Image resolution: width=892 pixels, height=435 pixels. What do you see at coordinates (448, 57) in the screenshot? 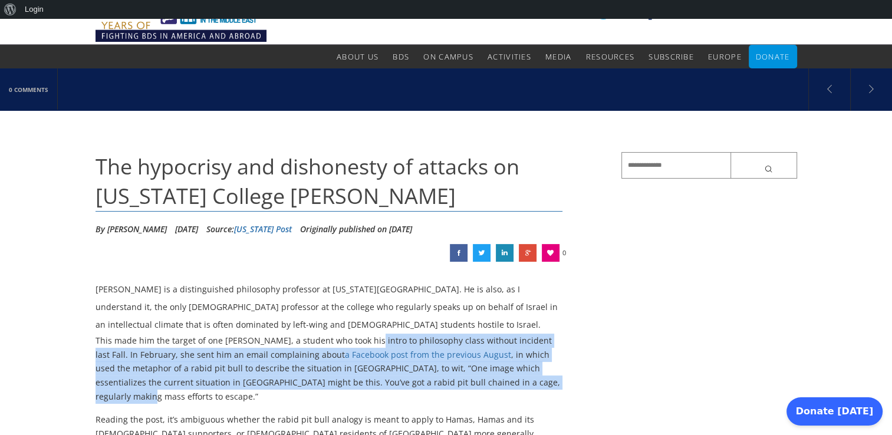
I see `span: On Campus` at bounding box center [448, 57].